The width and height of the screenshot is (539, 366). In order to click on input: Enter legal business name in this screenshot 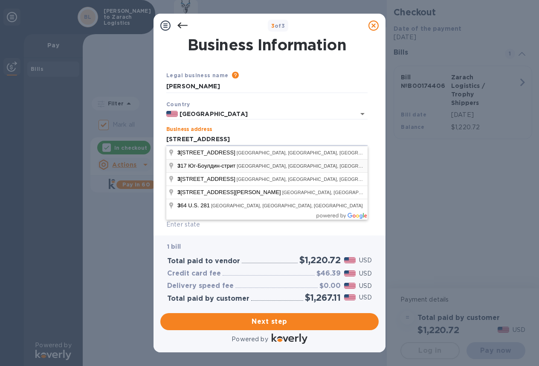, I will do `click(267, 86)`.